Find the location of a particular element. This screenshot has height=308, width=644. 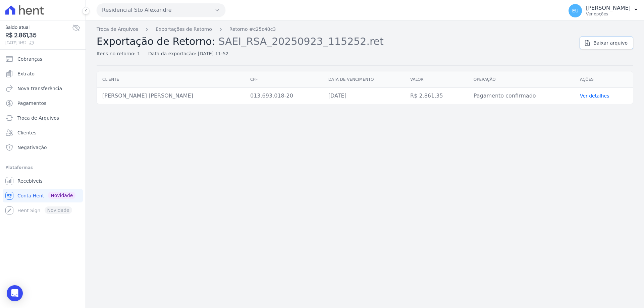

span: Extrato is located at coordinates (26, 74).